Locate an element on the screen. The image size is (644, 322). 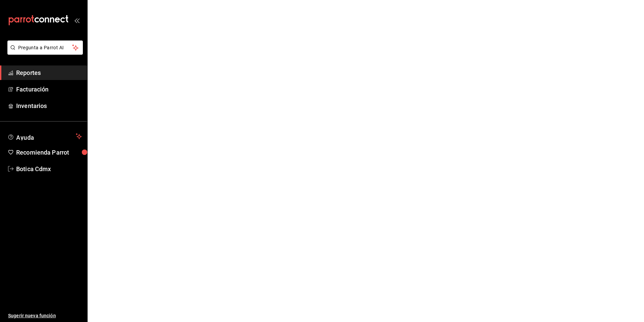
span: Sugerir nueva función is located at coordinates (45, 316).